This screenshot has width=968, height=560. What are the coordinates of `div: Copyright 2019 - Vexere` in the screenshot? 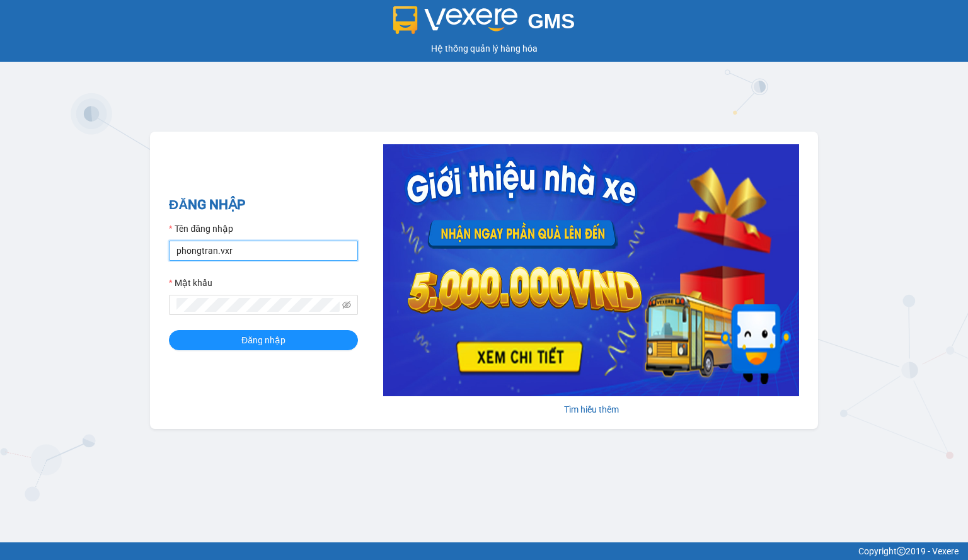 It's located at (484, 551).